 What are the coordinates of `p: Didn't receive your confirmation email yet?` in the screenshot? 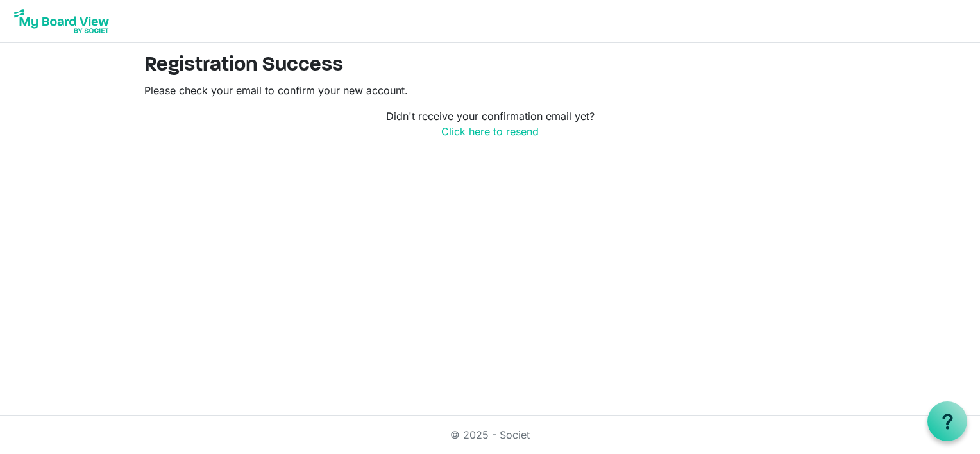 It's located at (490, 124).